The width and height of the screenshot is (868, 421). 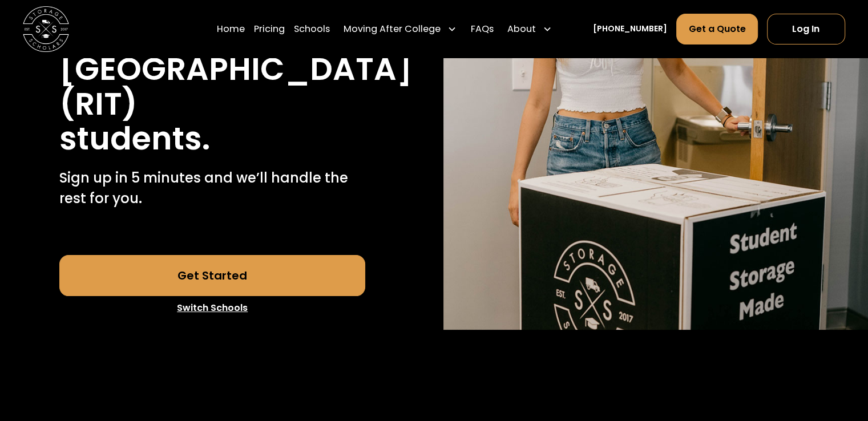 I want to click on a: Switch Schools, so click(x=212, y=308).